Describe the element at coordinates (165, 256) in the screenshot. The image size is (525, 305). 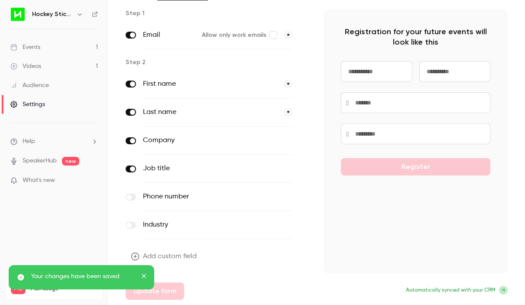
I see `button: Add custom field` at that location.